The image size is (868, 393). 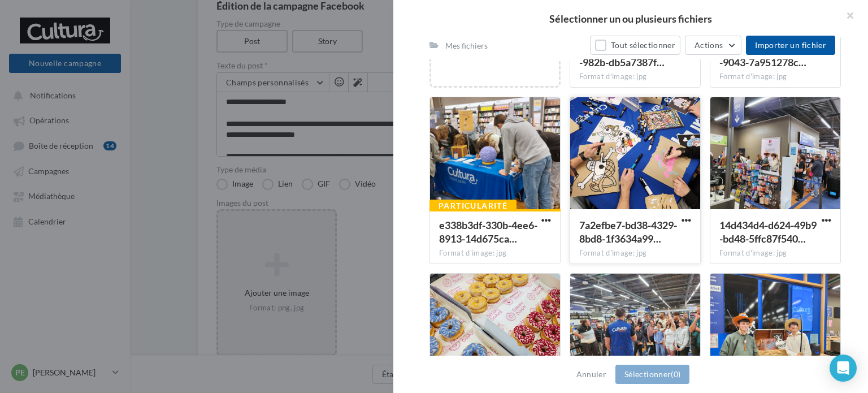 What do you see at coordinates (791, 45) in the screenshot?
I see `button: Importer un fichier` at bounding box center [791, 45].